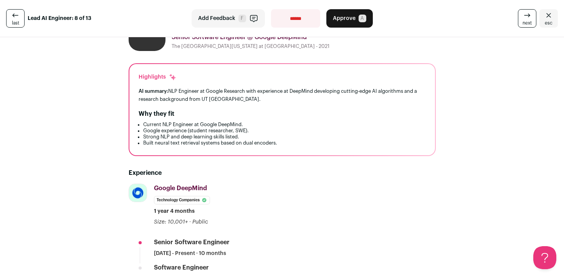 The height and width of the screenshot is (273, 564). I want to click on li: Strong NLP and deep learning skills listed., so click(284, 137).